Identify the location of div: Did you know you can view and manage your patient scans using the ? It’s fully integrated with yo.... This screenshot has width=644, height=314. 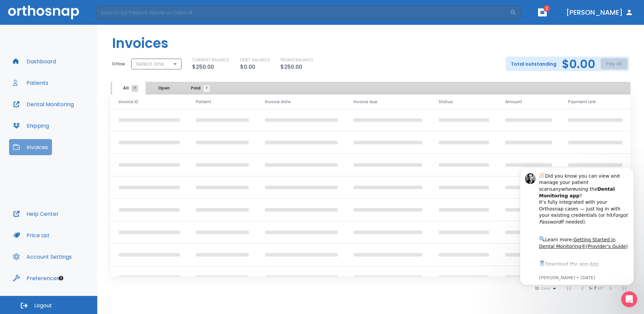
(74, 41).